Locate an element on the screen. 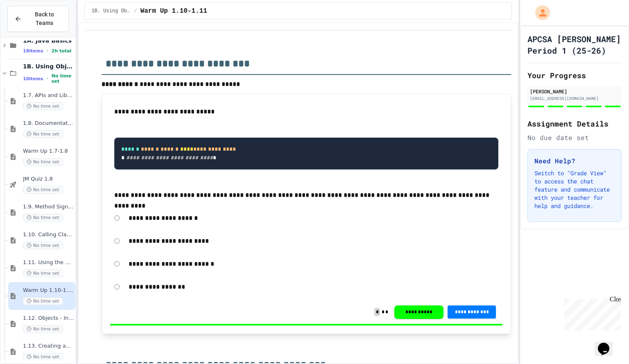 The width and height of the screenshot is (629, 364). span: 1.8. Documentation with Comments and Preconditions is located at coordinates (48, 123).